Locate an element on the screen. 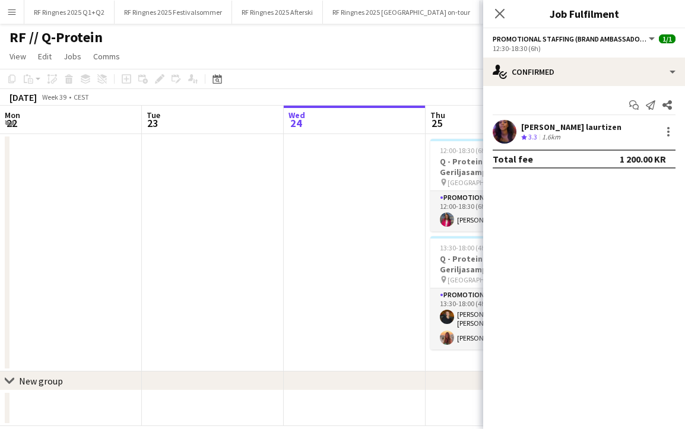 This screenshot has height=429, width=685. div: Total fee is located at coordinates (513, 159).